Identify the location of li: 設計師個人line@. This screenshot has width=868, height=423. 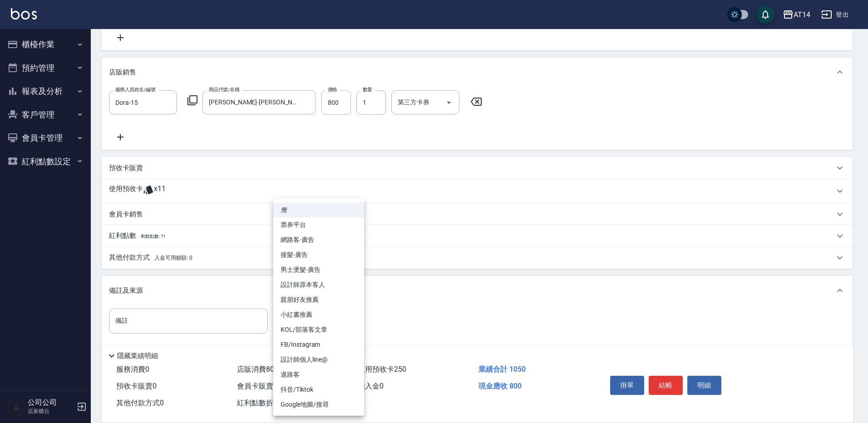
(319, 360).